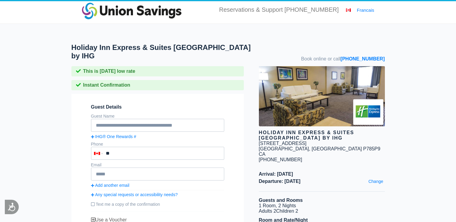  I want to click on label: Guest Name, so click(103, 116).